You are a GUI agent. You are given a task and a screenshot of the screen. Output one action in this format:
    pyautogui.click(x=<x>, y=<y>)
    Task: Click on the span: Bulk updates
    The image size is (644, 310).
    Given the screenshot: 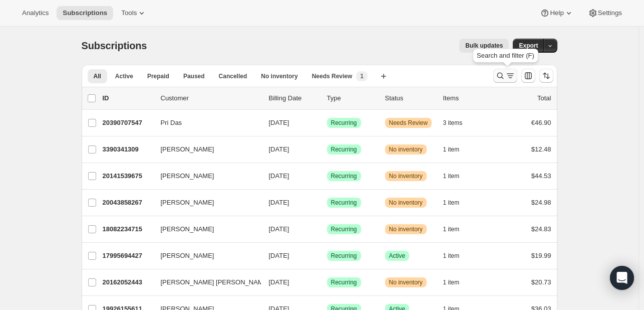 What is the action you would take?
    pyautogui.click(x=483, y=46)
    